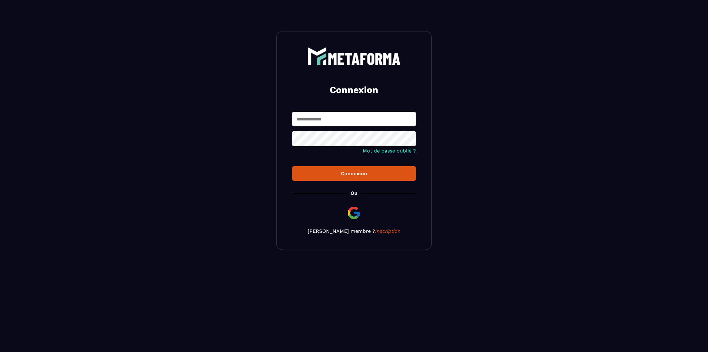 The height and width of the screenshot is (352, 708). Describe the element at coordinates (354, 56) in the screenshot. I see `a: logo` at that location.